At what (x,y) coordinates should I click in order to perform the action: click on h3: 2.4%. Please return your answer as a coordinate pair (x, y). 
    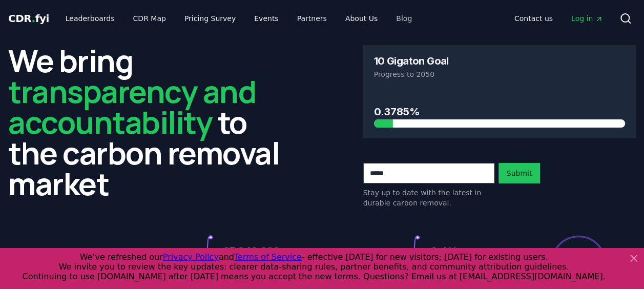
    Looking at the image, I should click on (480, 251).